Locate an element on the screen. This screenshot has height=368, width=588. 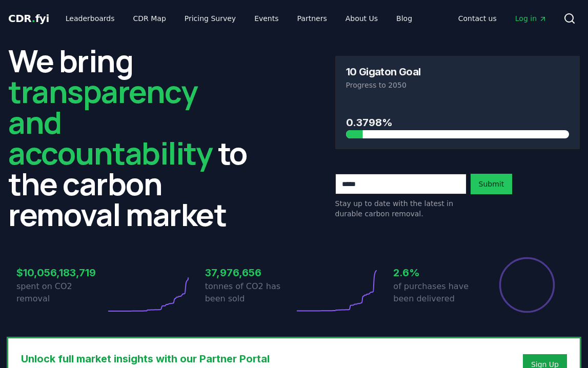
a: Partners is located at coordinates (312, 18).